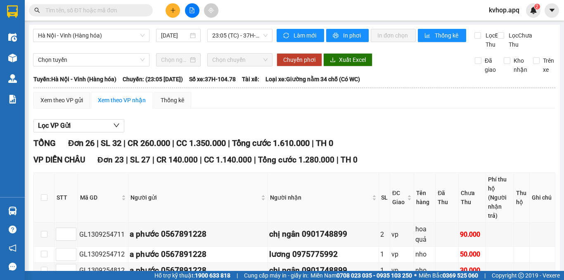 This screenshot has width=564, height=280. Describe the element at coordinates (500, 198) in the screenshot. I see `th: Phí thu hộ (Người nhận trả)` at that location.